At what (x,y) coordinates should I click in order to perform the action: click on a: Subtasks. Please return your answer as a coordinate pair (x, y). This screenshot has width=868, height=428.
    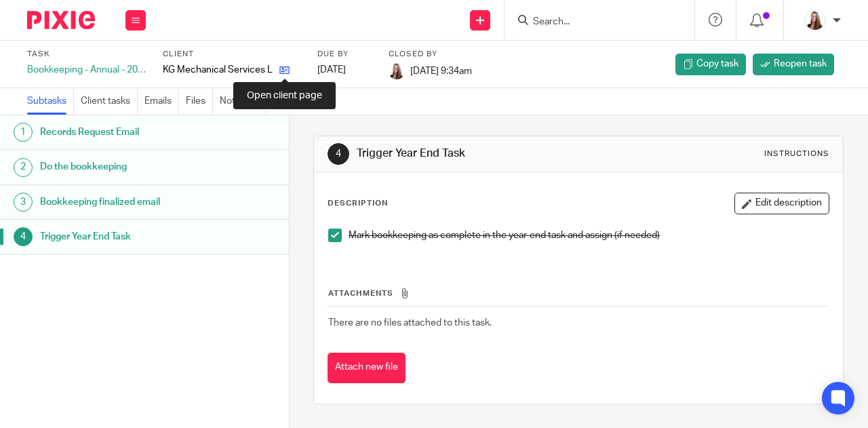
    Looking at the image, I should click on (50, 101).